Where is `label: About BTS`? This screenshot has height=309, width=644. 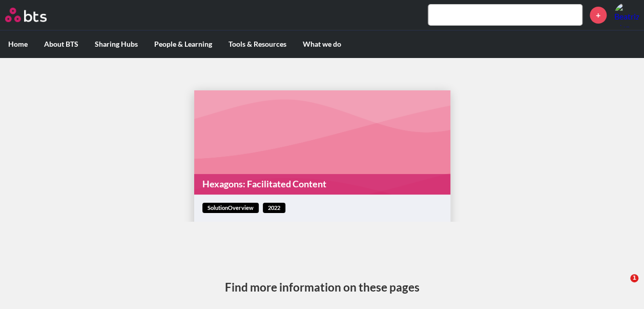
label: About BTS is located at coordinates (61, 44).